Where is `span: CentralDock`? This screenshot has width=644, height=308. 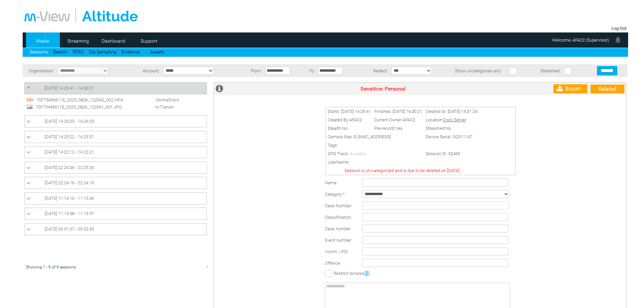
span: CentralDock is located at coordinates (160, 100).